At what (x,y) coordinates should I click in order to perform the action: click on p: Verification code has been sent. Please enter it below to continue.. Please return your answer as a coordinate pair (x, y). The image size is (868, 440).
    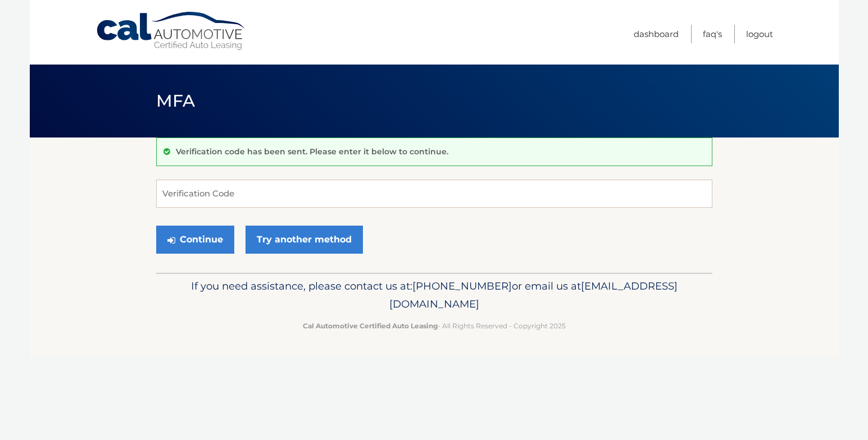
    Looking at the image, I should click on (312, 151).